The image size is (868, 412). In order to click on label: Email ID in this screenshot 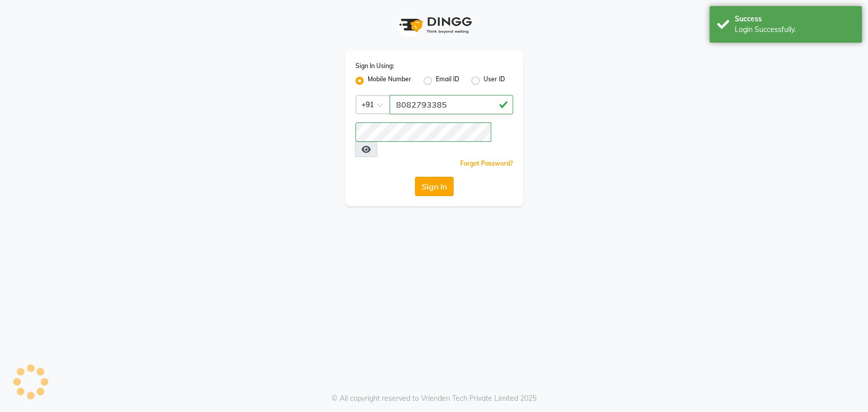, I will do `click(447, 81)`.